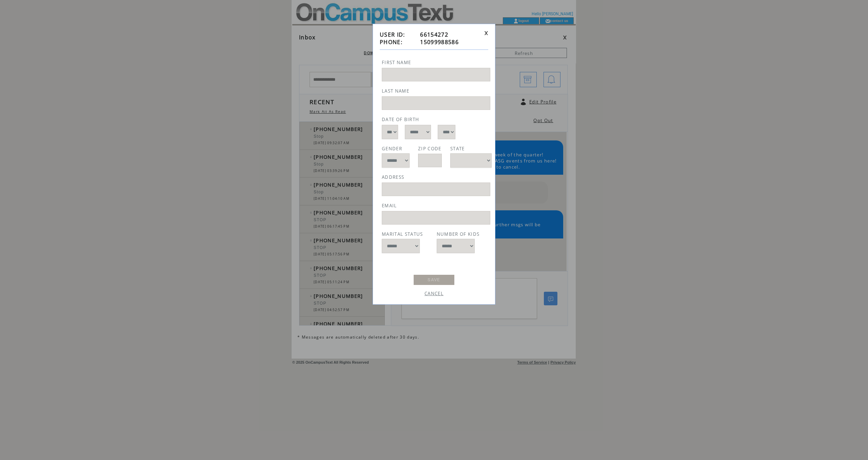 Image resolution: width=868 pixels, height=460 pixels. Describe the element at coordinates (434, 293) in the screenshot. I see `a: CANCEL` at that location.